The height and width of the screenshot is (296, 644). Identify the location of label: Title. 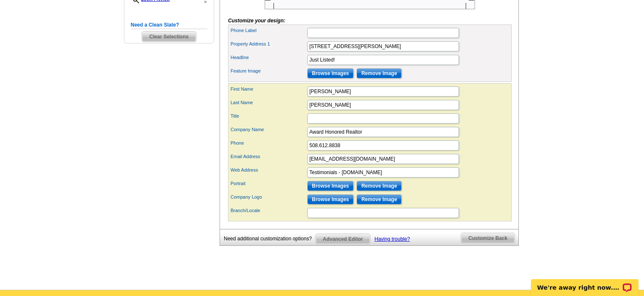
(268, 116).